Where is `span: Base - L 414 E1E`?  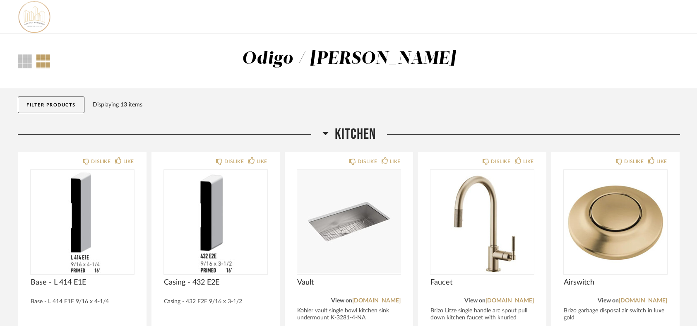
span: Base - L 414 E1E is located at coordinates (82, 282).